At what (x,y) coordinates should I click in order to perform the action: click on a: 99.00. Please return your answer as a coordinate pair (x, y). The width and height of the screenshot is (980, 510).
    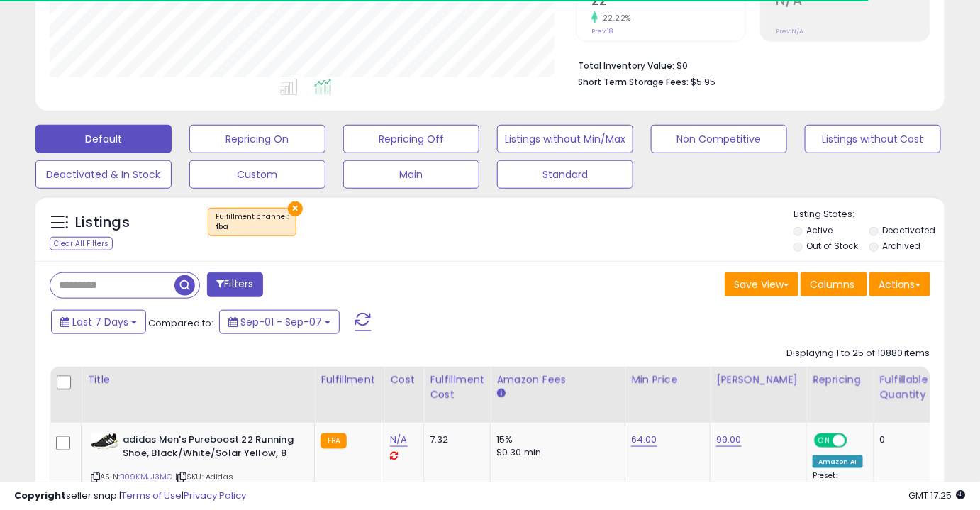
    Looking at the image, I should click on (729, 439).